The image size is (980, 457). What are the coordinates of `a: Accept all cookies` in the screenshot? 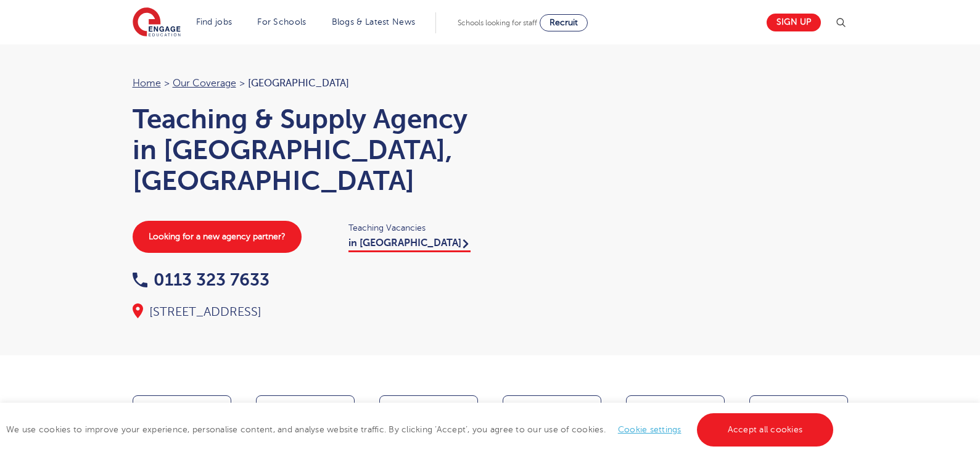 It's located at (765, 430).